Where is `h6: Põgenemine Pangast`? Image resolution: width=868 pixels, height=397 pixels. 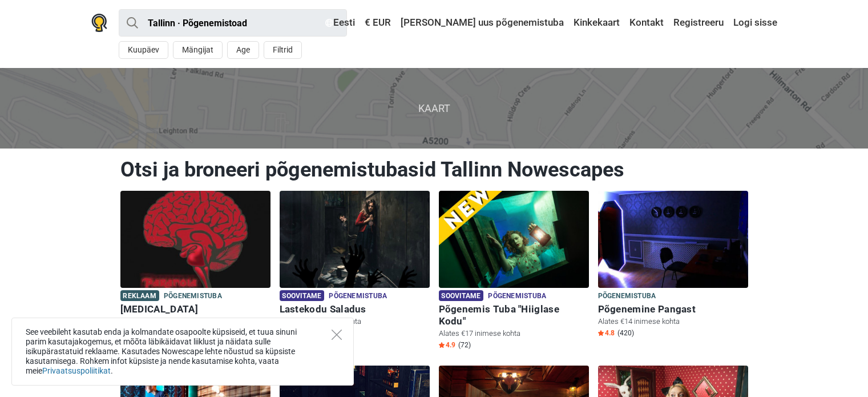 h6: Põgenemine Pangast is located at coordinates (673, 309).